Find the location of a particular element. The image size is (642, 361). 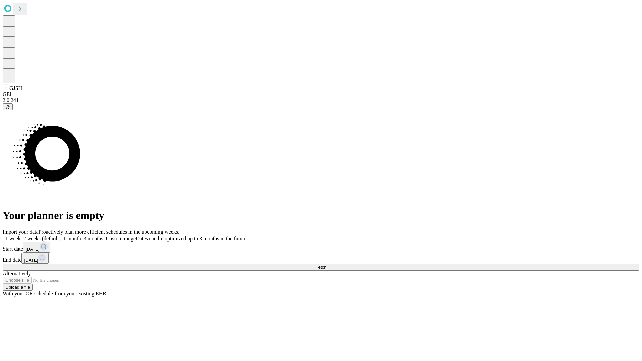

span: 2 weeks (default) is located at coordinates (42, 239).